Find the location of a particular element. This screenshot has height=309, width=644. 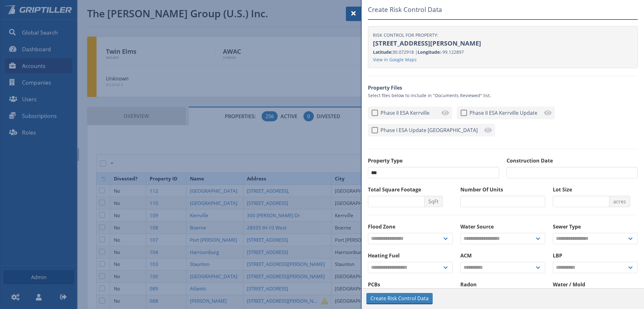

strong: Latitude: is located at coordinates (383, 52).